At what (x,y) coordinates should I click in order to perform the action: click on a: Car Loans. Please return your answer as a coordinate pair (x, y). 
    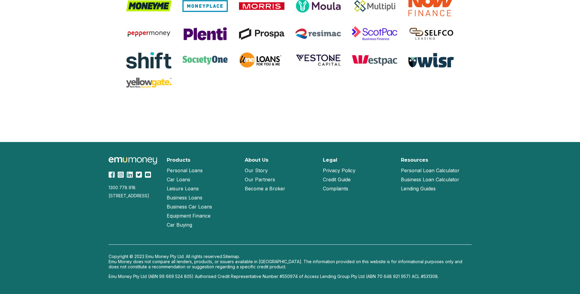
    Looking at the image, I should click on (178, 180).